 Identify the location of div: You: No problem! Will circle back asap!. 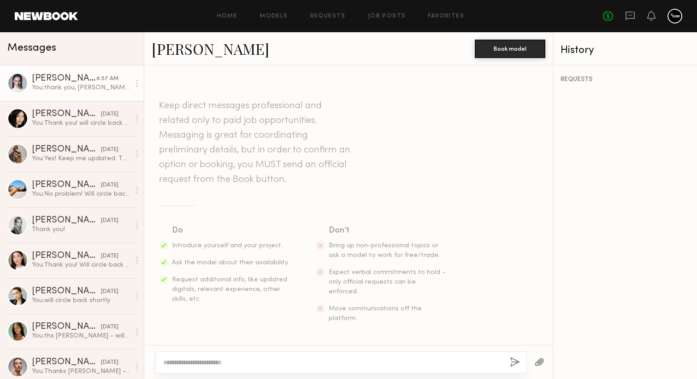
(81, 194).